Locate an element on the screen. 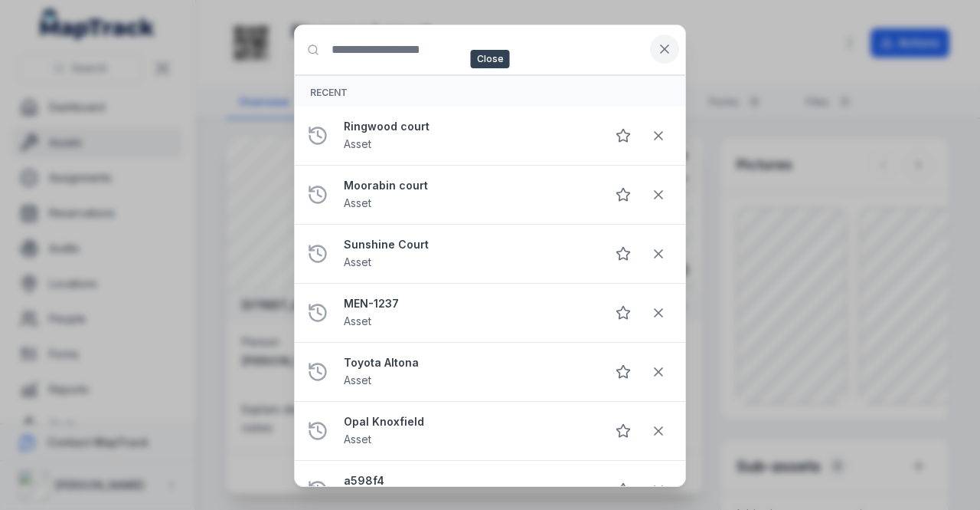  a: Sunshine CourtAsset is located at coordinates (469, 253).